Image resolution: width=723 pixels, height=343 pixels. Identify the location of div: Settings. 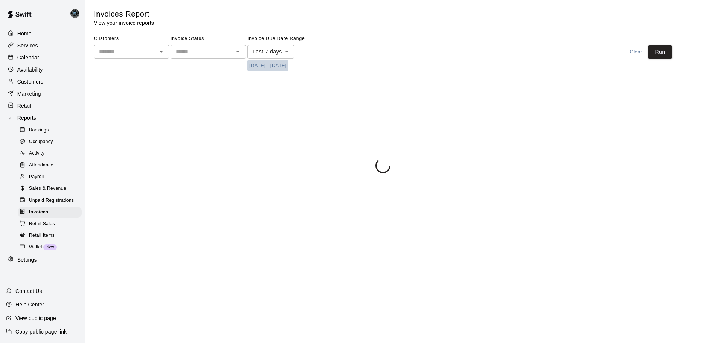
(42, 260).